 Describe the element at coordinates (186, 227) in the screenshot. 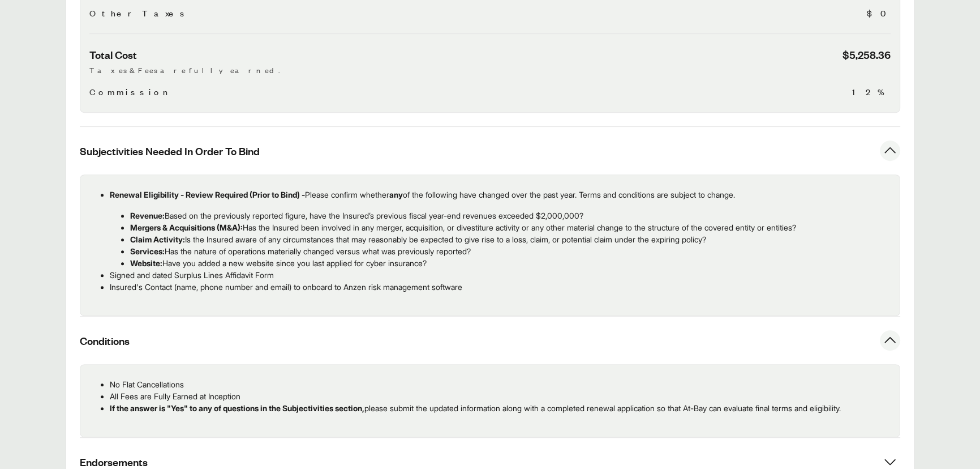

I see `strong: Mergers & Acquisitions (M&A):` at that location.